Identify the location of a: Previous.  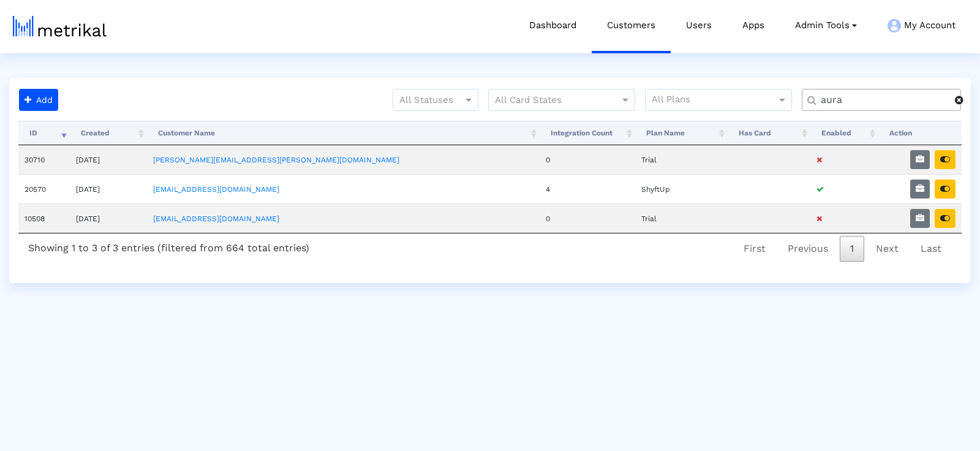
(808, 249).